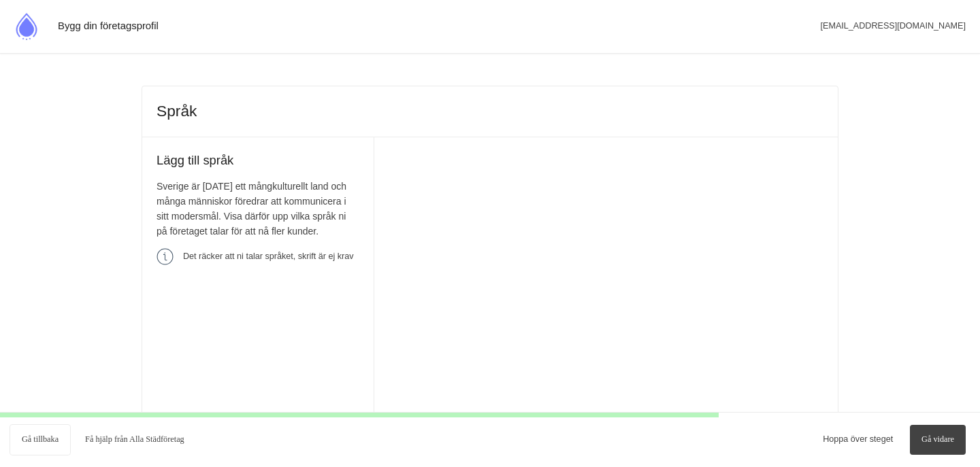 The width and height of the screenshot is (980, 467). What do you see at coordinates (858, 440) in the screenshot?
I see `a: Hoppa över steget` at bounding box center [858, 440].